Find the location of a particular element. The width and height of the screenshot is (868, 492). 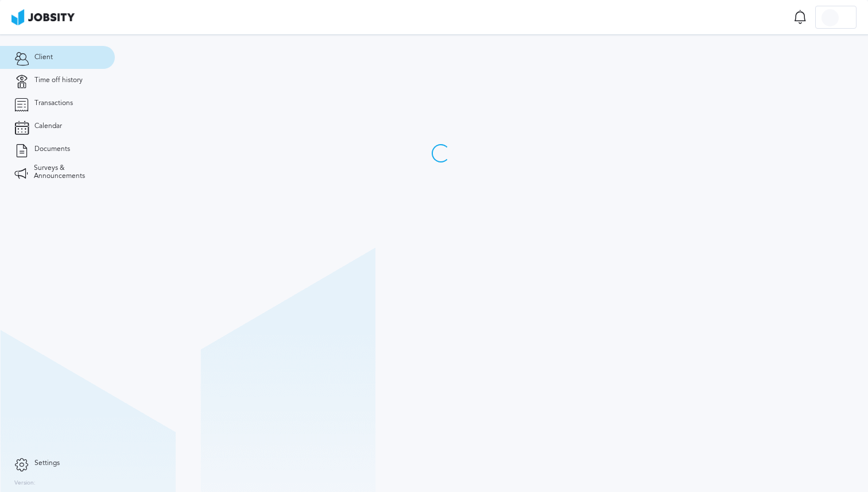

span: Calendar is located at coordinates (48, 126).